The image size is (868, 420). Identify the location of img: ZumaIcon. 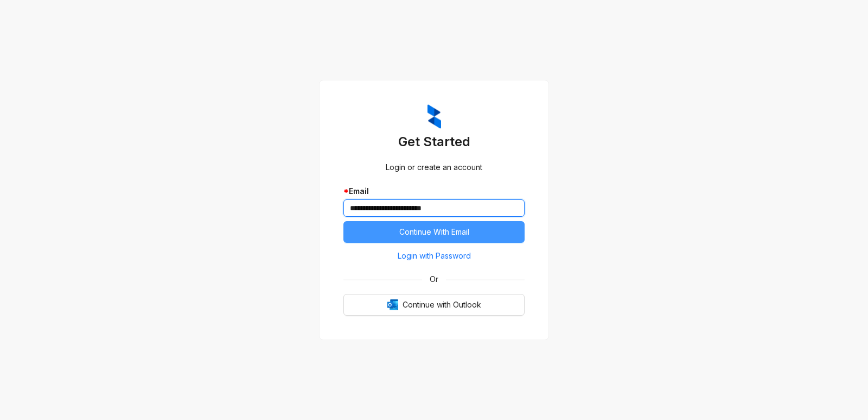
(434, 117).